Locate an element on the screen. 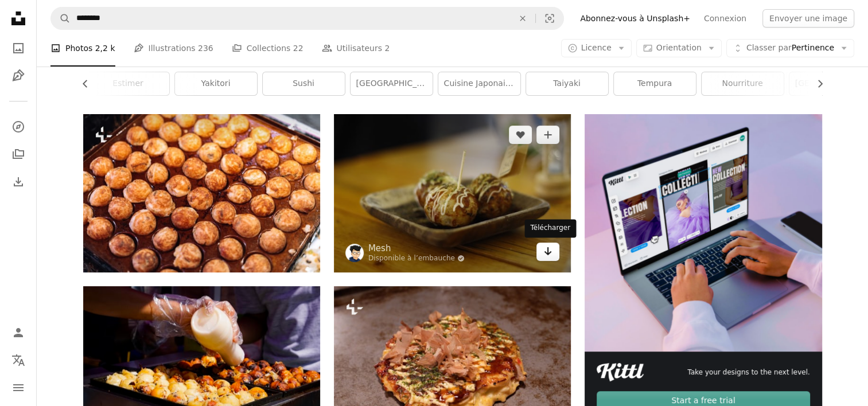 The image size is (868, 406). a: Connexion is located at coordinates (725, 19).